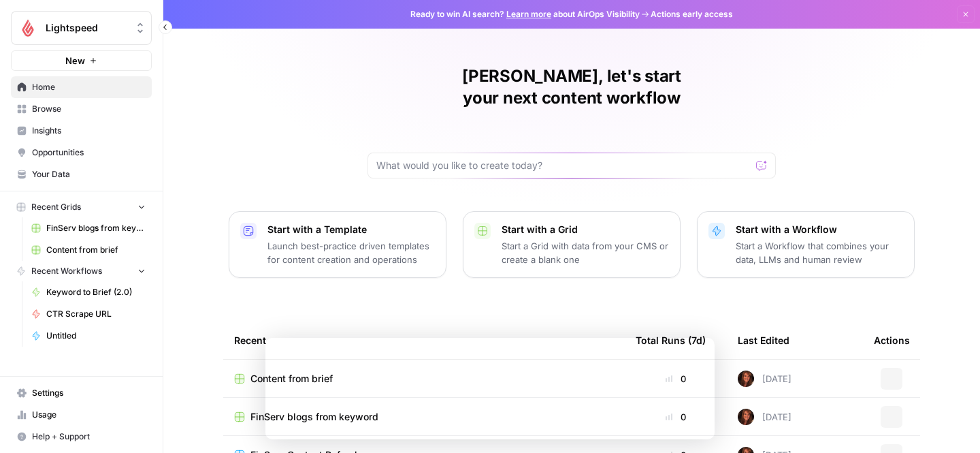 Image resolution: width=980 pixels, height=453 pixels. I want to click on span: Settings, so click(89, 394).